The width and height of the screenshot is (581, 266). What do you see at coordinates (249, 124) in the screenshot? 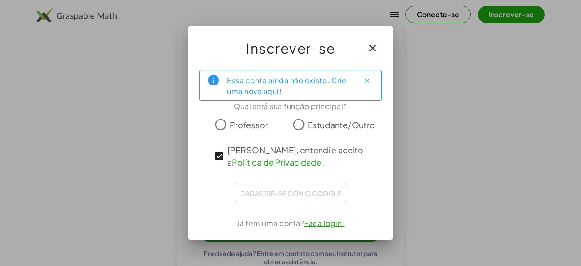
I see `font: Professor` at bounding box center [249, 124].